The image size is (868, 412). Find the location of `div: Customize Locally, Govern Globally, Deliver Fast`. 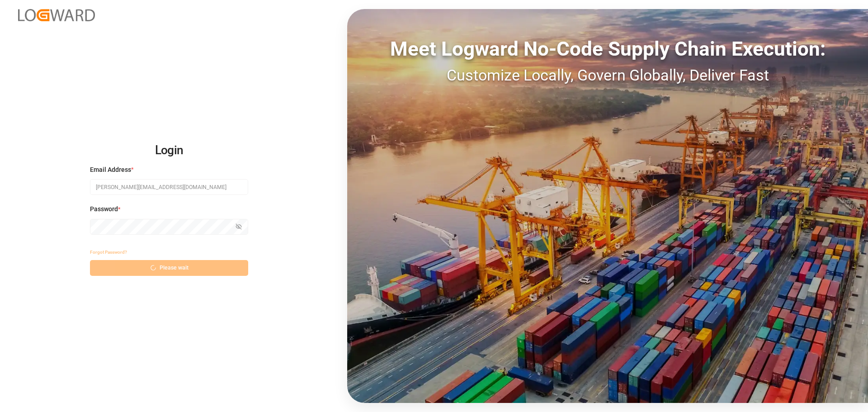

div: Customize Locally, Govern Globally, Deliver Fast is located at coordinates (608, 75).